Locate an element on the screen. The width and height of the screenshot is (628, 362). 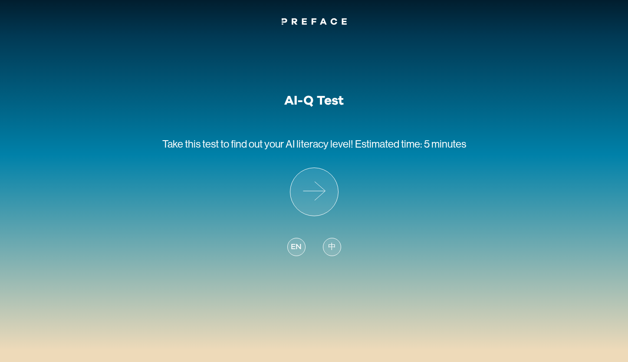
span: EN is located at coordinates (296, 247).